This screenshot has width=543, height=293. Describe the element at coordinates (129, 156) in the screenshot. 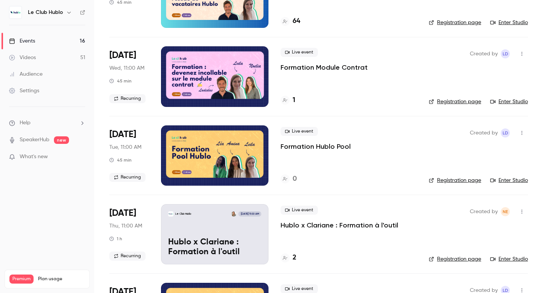

I see `div: Oct 21 Tue, 11:00 AM (Europe/Paris)` at that location.